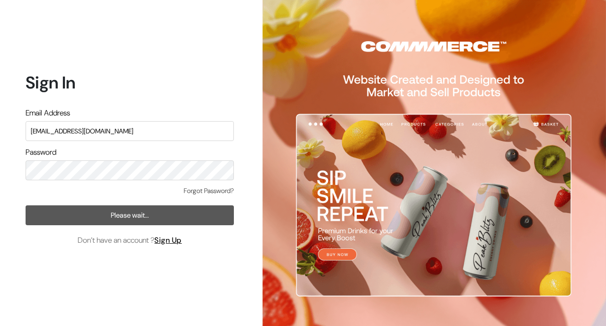 The height and width of the screenshot is (326, 606). Describe the element at coordinates (130, 241) in the screenshot. I see `span: Don’t have an account ?` at that location.